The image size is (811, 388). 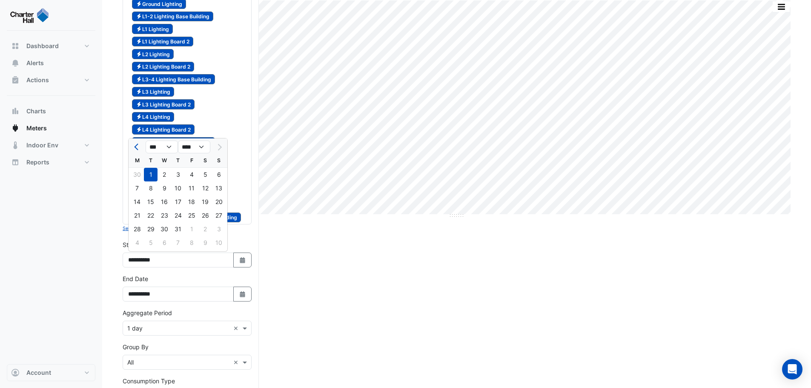 What do you see at coordinates (15, 145) in the screenshot?
I see `app-icon: Indoor Env` at bounding box center [15, 145].